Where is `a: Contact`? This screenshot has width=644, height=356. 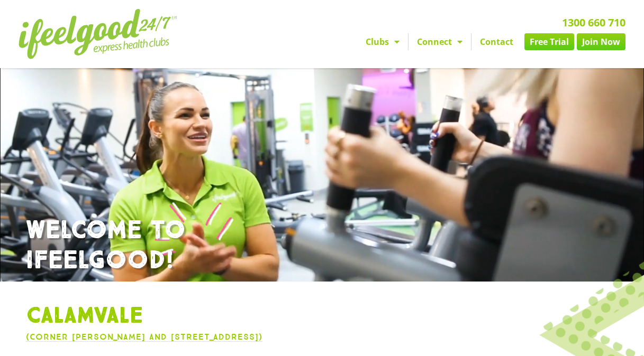 a: Contact is located at coordinates (496, 42).